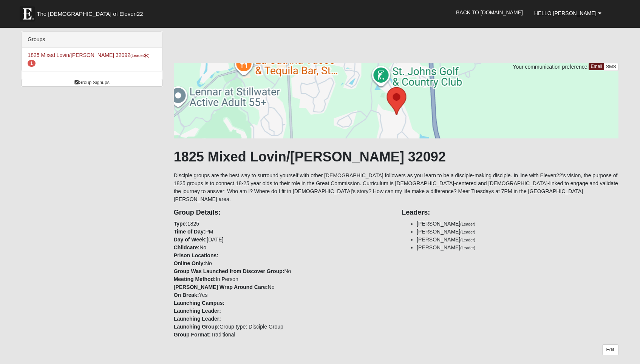 The height and width of the screenshot is (364, 640). Describe the element at coordinates (139, 359) in the screenshot. I see `span: HTML Size: 169 KB` at that location.